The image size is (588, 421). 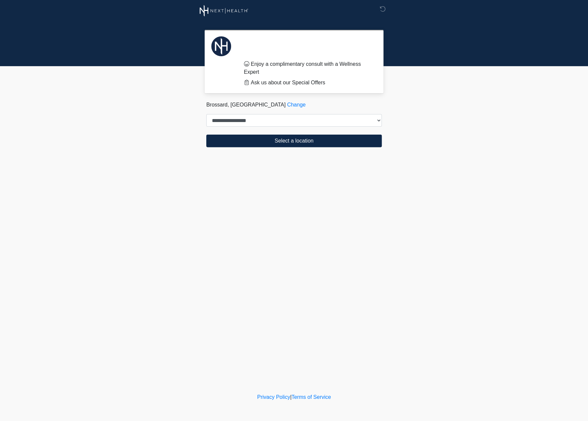 What do you see at coordinates (307, 68) in the screenshot?
I see `li: Enjoy a complimentary consult with a Wellness Expert` at bounding box center [307, 68].